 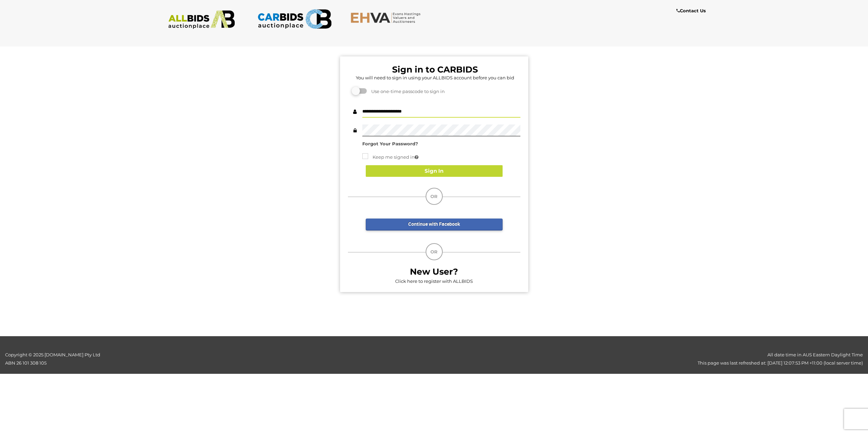 What do you see at coordinates (435, 78) in the screenshot?
I see `h5: You will need to sign in using your ALLBIDS account before you can bid` at bounding box center [435, 78].